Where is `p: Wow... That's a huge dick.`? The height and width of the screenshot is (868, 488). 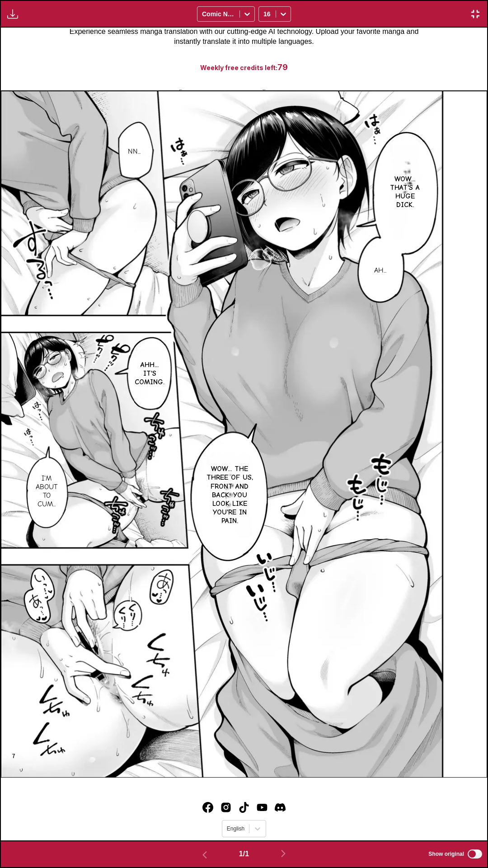
p: Wow... That's a huge dick. is located at coordinates (405, 192).